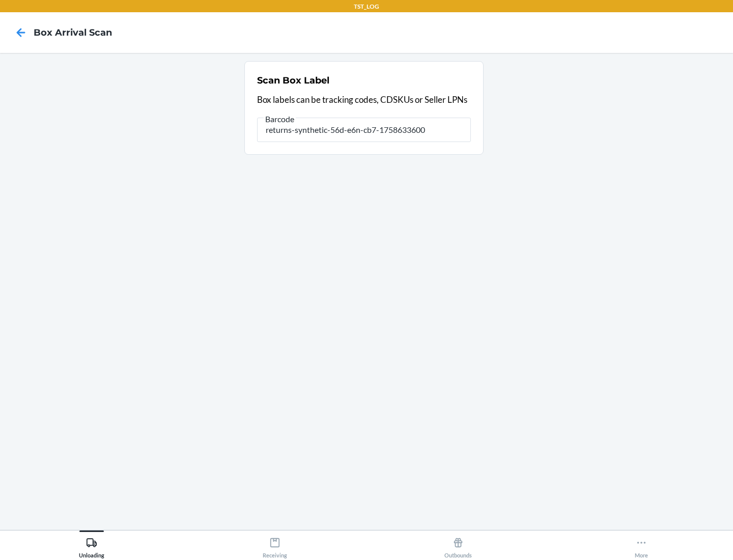 The image size is (733, 560). Describe the element at coordinates (641, 546) in the screenshot. I see `div: More` at that location.